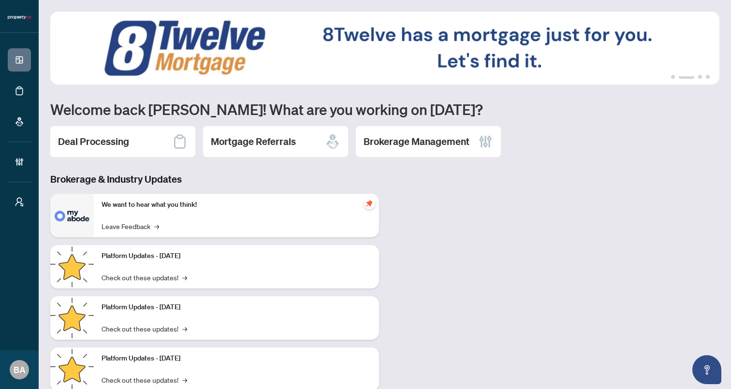 The height and width of the screenshot is (389, 731). Describe the element at coordinates (706, 370) in the screenshot. I see `button: Open asap` at that location.